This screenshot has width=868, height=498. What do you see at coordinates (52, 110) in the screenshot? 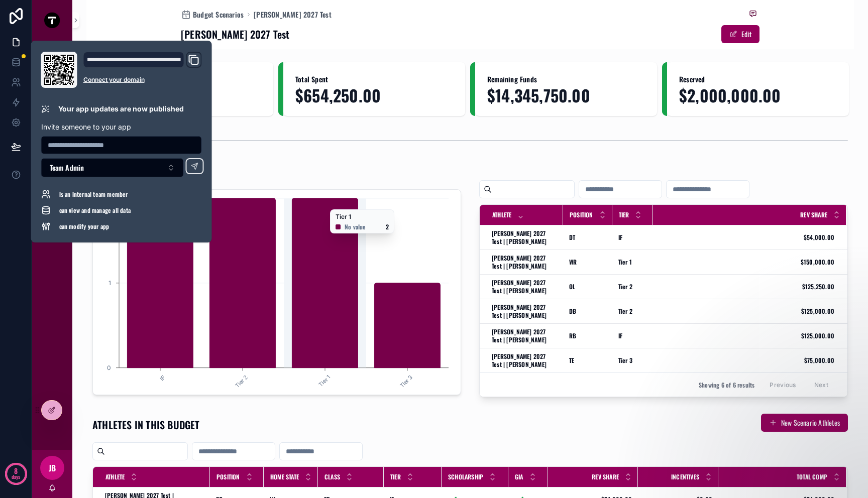
I see `div: scrollable content` at bounding box center [52, 110].